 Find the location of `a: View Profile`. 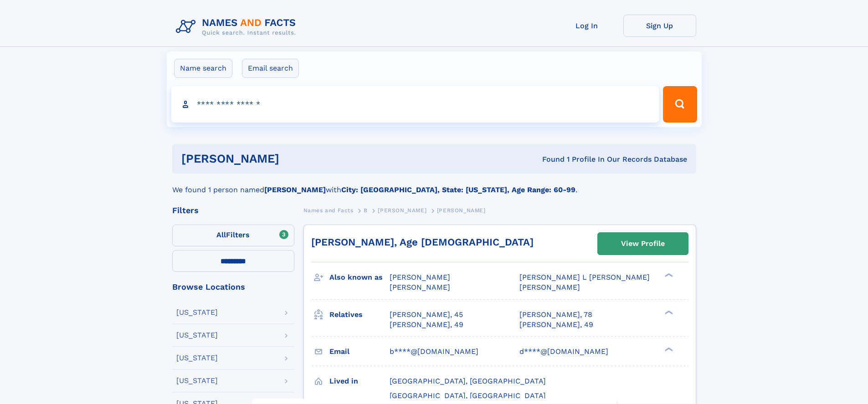

a: View Profile is located at coordinates (643, 244).